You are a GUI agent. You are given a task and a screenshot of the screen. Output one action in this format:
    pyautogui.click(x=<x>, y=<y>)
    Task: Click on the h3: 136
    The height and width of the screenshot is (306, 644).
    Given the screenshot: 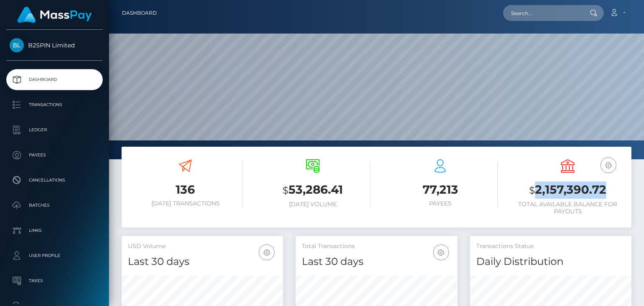 What is the action you would take?
    pyautogui.click(x=185, y=190)
    